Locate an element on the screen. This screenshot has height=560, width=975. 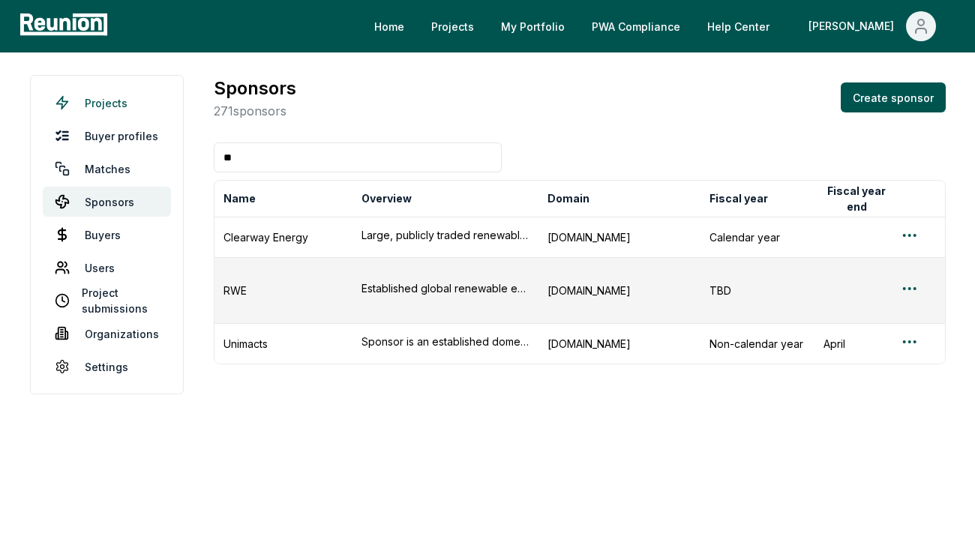
a: Sponsors is located at coordinates (107, 202).